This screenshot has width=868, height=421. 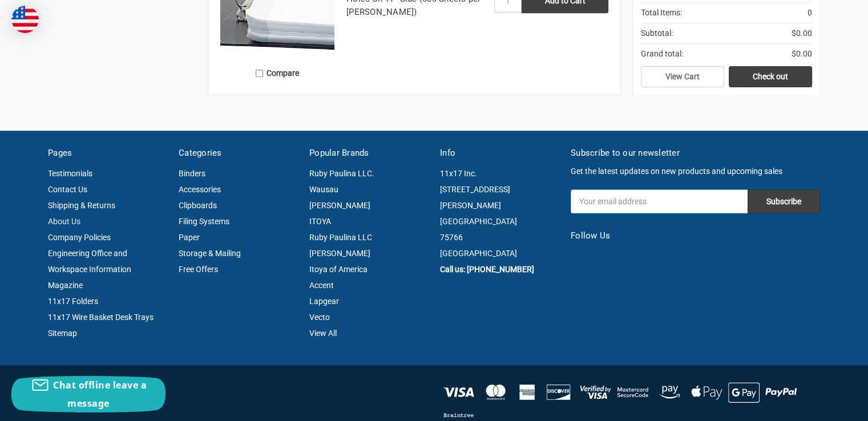 I want to click on a: Ruby Paulina LLC, so click(x=341, y=237).